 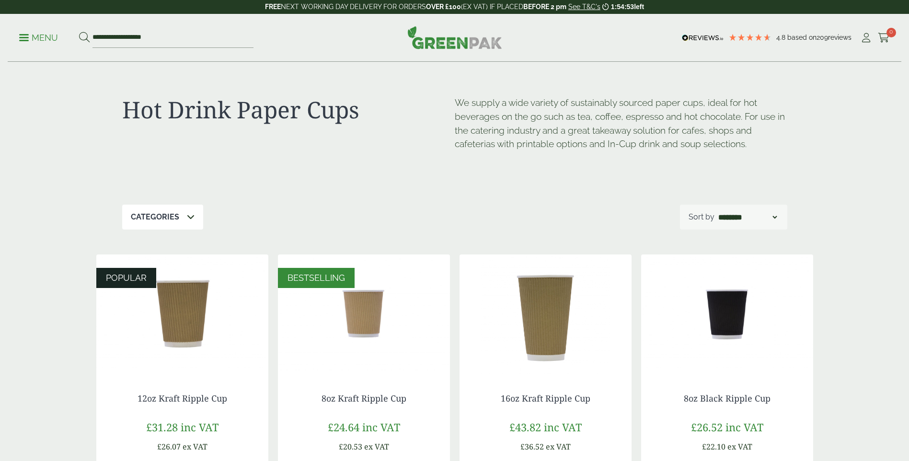 What do you see at coordinates (892, 33) in the screenshot?
I see `span: 0` at bounding box center [892, 33].